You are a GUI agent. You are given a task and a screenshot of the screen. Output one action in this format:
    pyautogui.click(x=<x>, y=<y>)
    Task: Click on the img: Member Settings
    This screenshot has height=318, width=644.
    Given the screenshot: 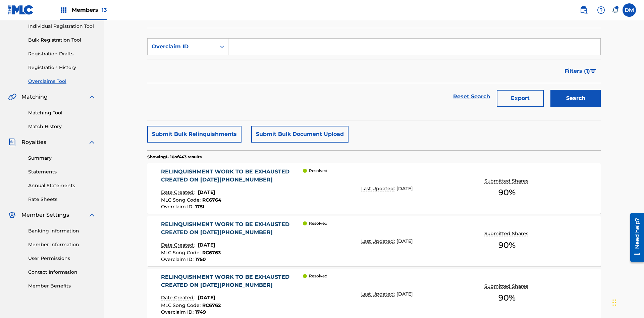 What is the action you would take?
    pyautogui.click(x=12, y=215)
    